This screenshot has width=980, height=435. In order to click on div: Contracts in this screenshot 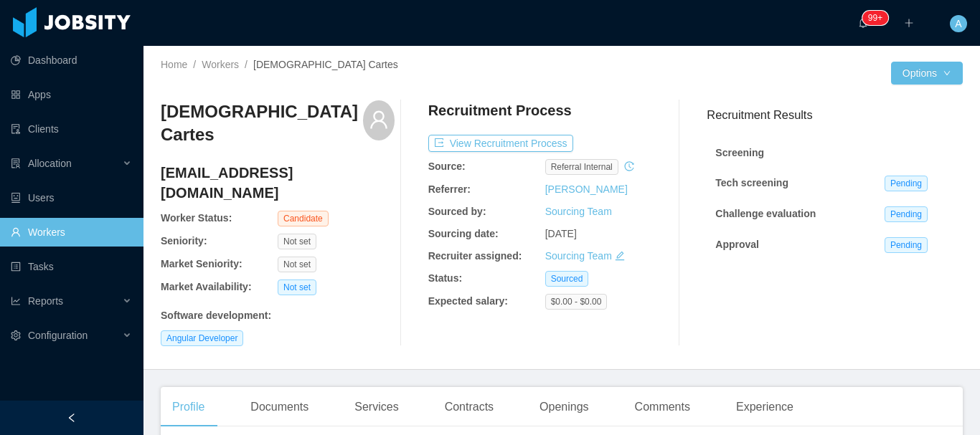, I will do `click(470, 407)`.